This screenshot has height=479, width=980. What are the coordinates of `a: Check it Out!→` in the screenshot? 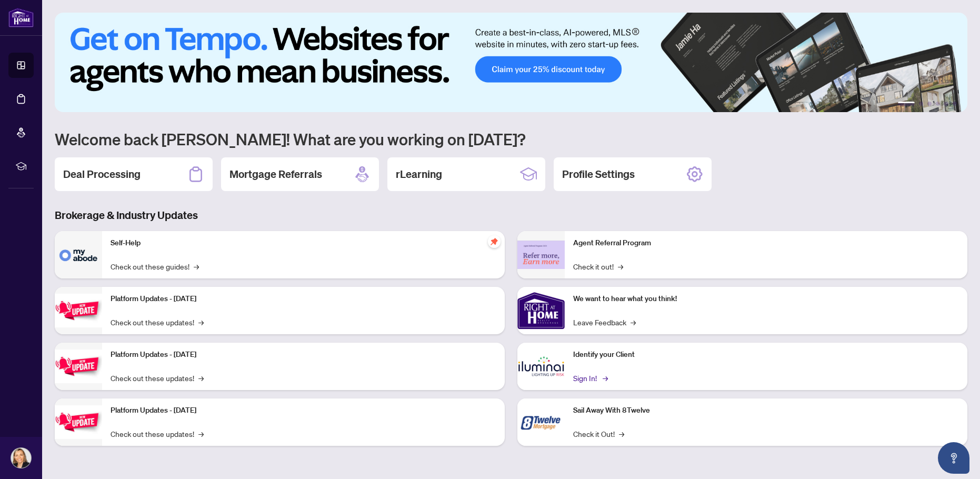 It's located at (598, 434).